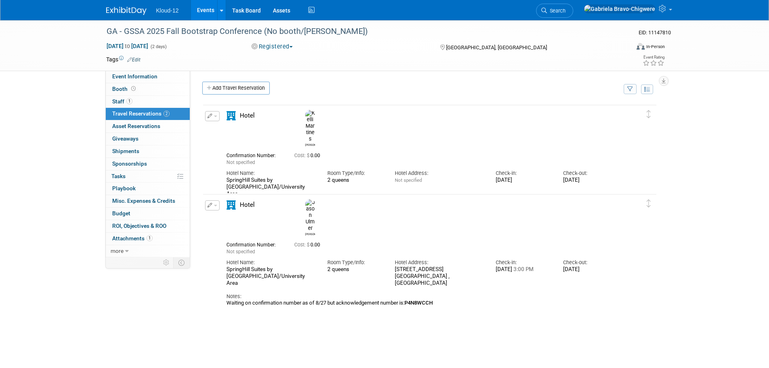 Image resolution: width=769 pixels, height=368 pixels. What do you see at coordinates (148, 238) in the screenshot?
I see `a: Attachments1` at bounding box center [148, 238].